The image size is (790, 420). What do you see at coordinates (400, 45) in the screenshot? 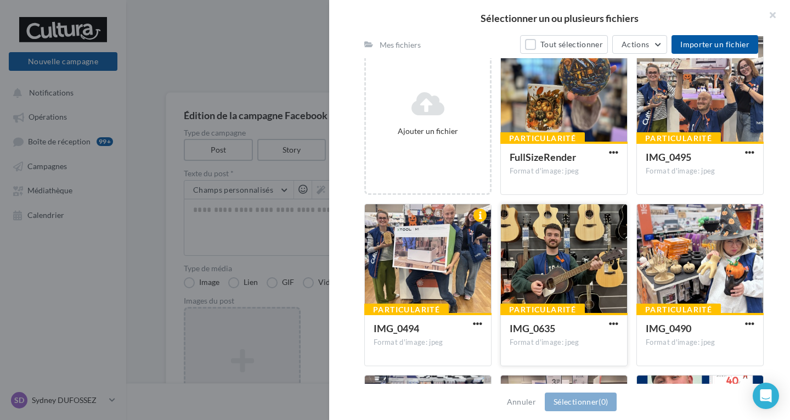
I see `div: Mes fichiers` at bounding box center [400, 45].